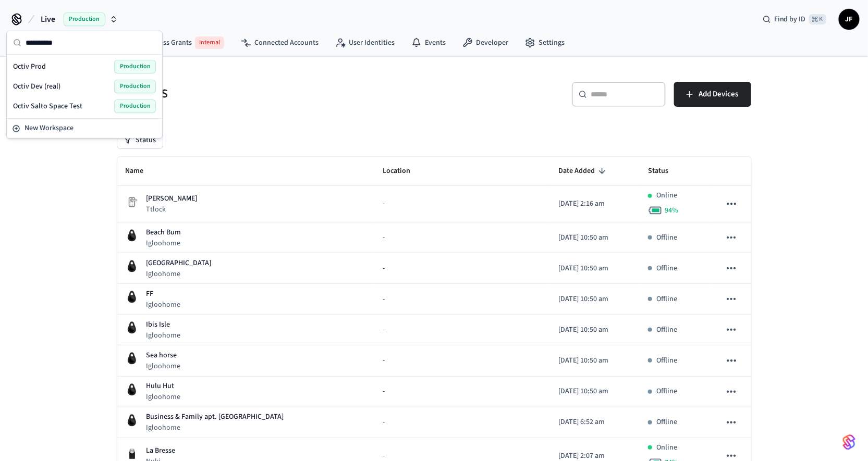 This screenshot has height=461, width=868. I want to click on span: 94 %, so click(672, 210).